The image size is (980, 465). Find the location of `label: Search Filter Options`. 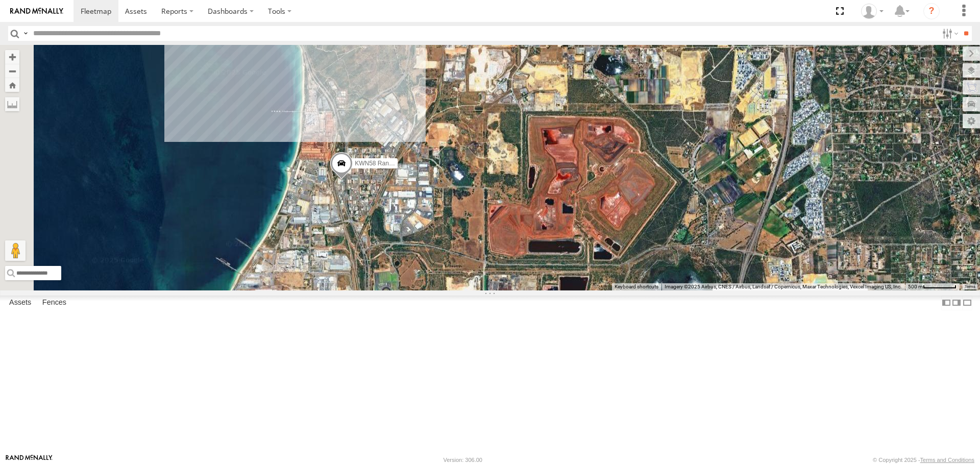

label: Search Filter Options is located at coordinates (948, 33).